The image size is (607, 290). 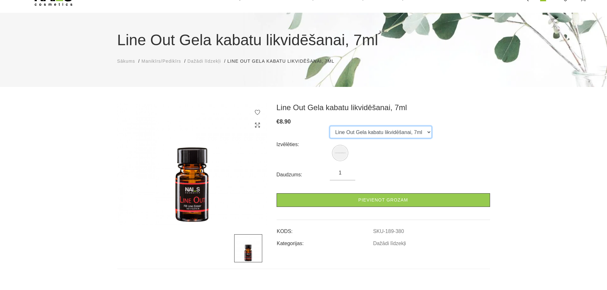 I want to click on a: Pievienot grozam, so click(x=383, y=200).